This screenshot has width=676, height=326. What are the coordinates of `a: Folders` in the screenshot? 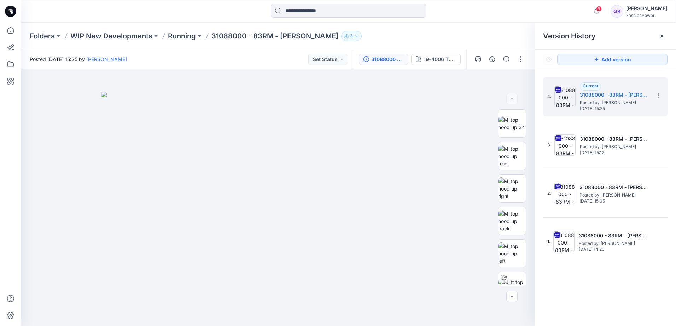 It's located at (42, 36).